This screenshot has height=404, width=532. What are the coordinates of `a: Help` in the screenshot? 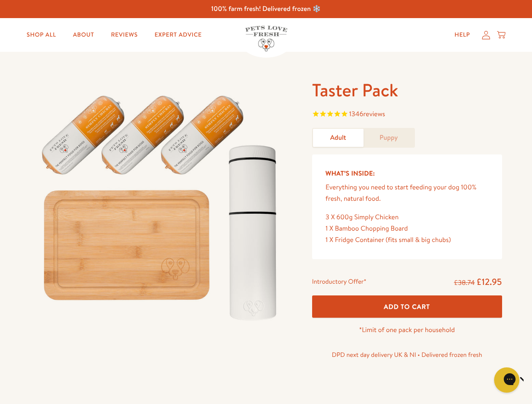 It's located at (462, 35).